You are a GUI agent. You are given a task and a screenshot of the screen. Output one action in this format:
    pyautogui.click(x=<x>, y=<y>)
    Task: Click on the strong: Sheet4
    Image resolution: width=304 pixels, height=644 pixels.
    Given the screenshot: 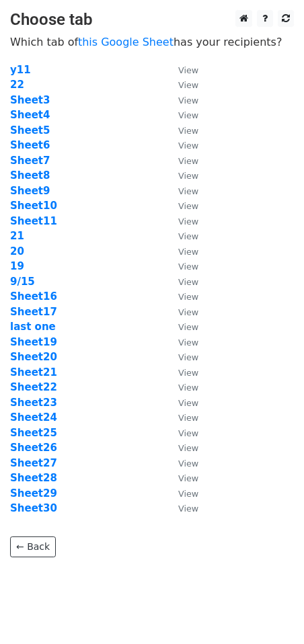 What is the action you would take?
    pyautogui.click(x=29, y=115)
    